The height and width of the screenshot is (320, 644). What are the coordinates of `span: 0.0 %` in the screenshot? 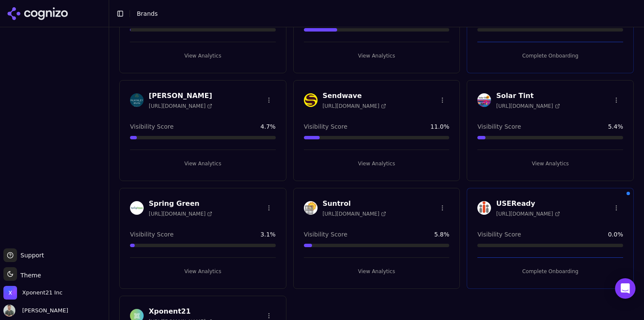 It's located at (615, 235).